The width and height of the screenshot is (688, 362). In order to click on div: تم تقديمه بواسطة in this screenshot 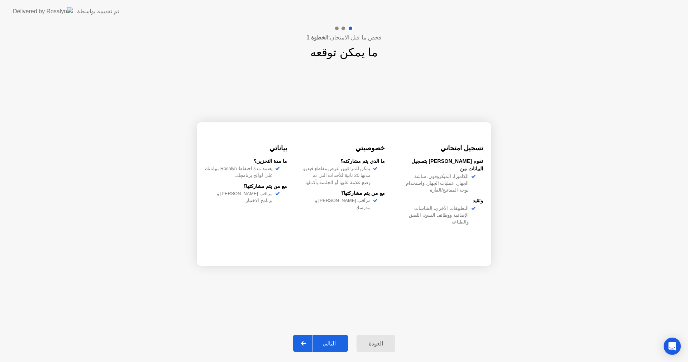, I will do `click(98, 11)`.